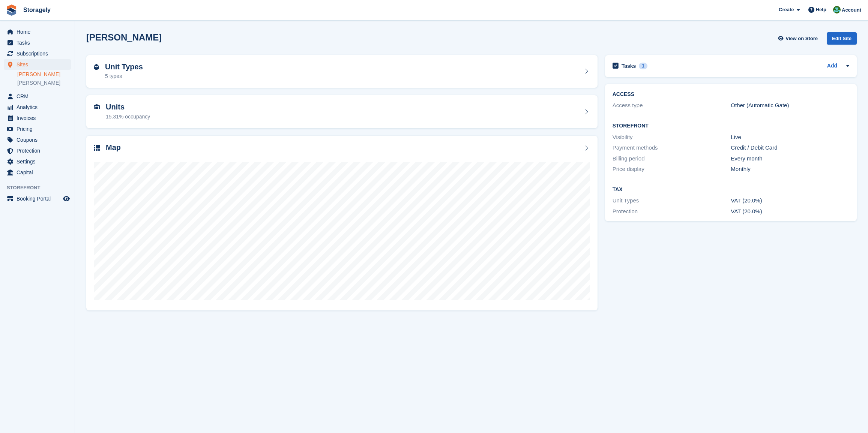 This screenshot has height=433, width=868. Describe the element at coordinates (39, 65) in the screenshot. I see `span: Sites` at that location.